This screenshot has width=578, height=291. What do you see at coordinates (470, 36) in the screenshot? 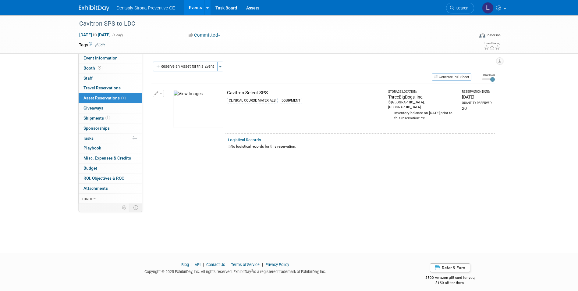
I see `div: Event Format` at bounding box center [470, 36].